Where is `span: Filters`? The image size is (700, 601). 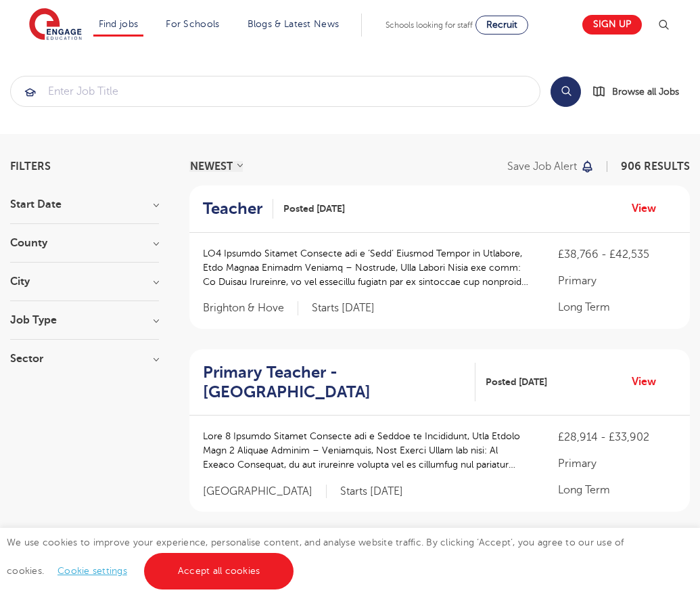 span: Filters is located at coordinates (31, 166).